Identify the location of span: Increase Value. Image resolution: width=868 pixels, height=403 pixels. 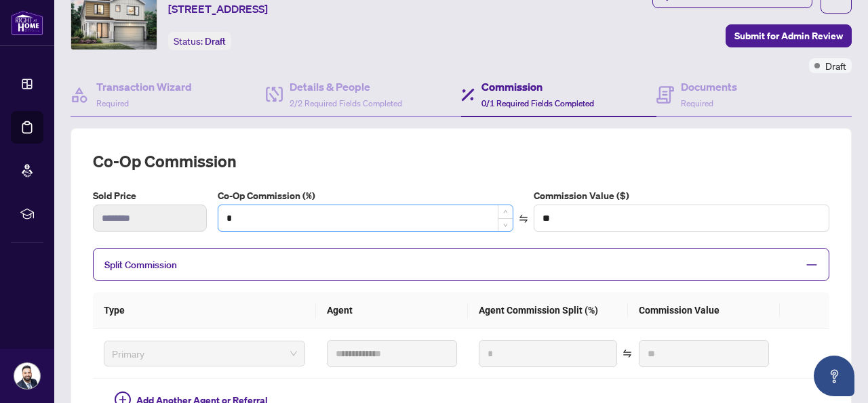
(505, 211).